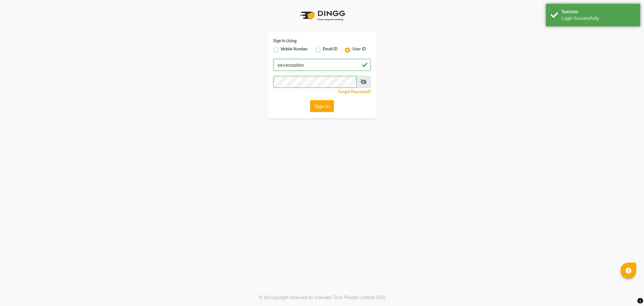 This screenshot has width=644, height=306. What do you see at coordinates (598, 12) in the screenshot?
I see `div: Success` at bounding box center [598, 12].